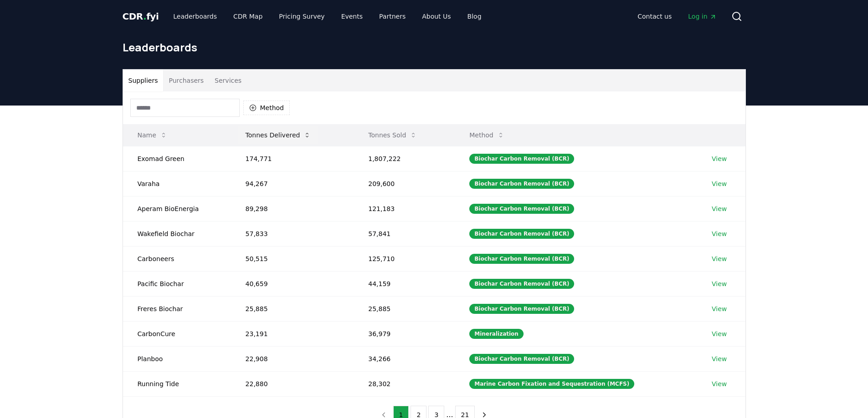 Image resolution: width=868 pixels, height=418 pixels. I want to click on td: 44,159, so click(404, 284).